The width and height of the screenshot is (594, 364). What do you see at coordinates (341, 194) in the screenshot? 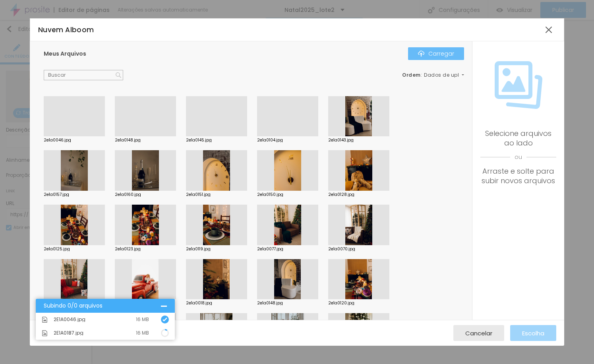
I see `font: 2e1a0128.jpg` at bounding box center [341, 194].